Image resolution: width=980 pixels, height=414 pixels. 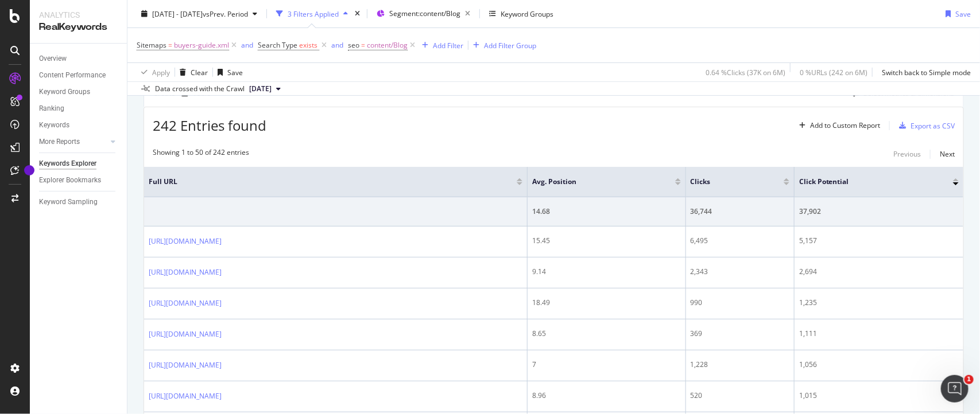 I want to click on button: Clear, so click(x=192, y=73).